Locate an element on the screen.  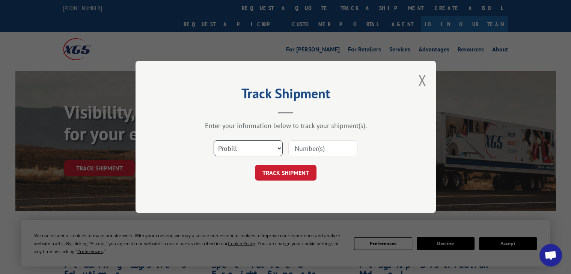
button: Close modal is located at coordinates (423, 80).